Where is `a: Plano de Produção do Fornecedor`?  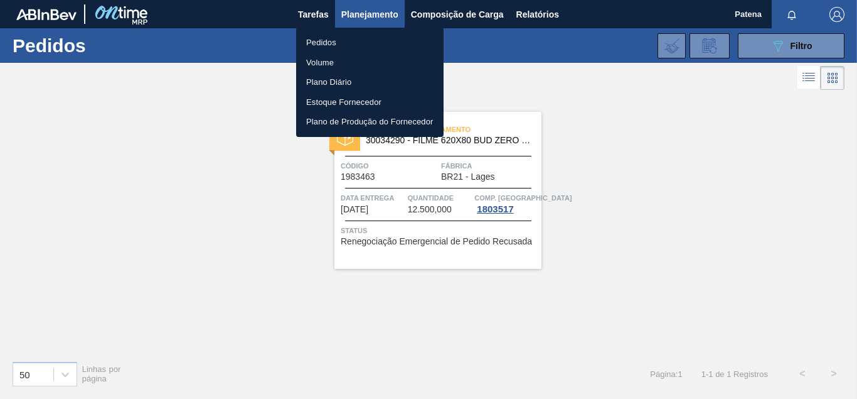 a: Plano de Produção do Fornecedor is located at coordinates (370, 122).